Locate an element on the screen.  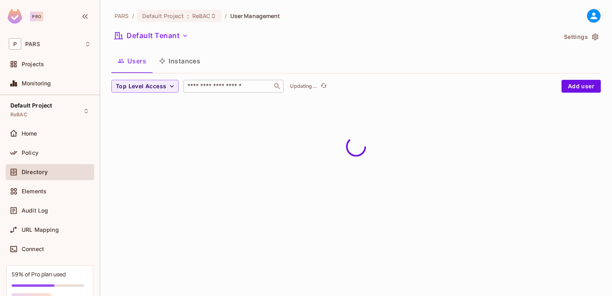
span: Monitoring is located at coordinates (36, 83).